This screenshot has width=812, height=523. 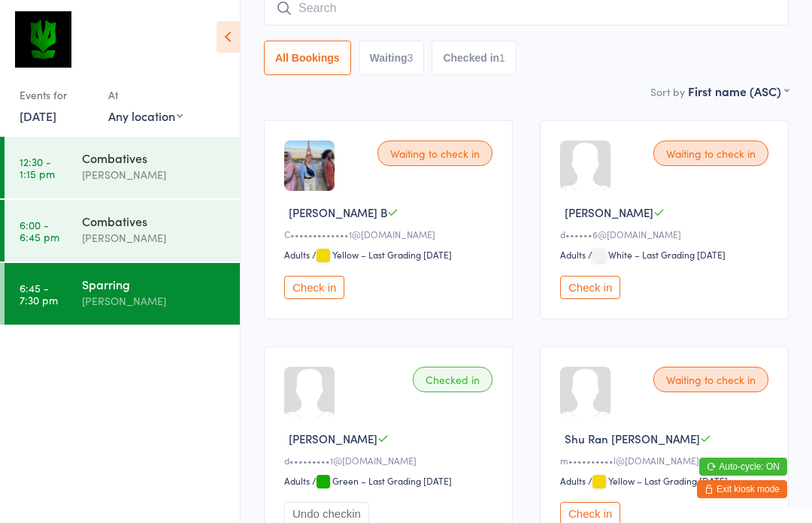 What do you see at coordinates (42, 39) in the screenshot?
I see `img: Krav Maga Defence Institute` at bounding box center [42, 39].